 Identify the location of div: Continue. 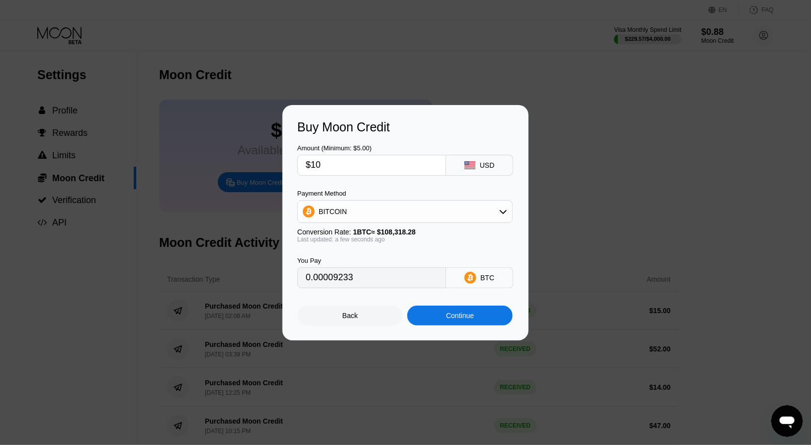
(460, 315).